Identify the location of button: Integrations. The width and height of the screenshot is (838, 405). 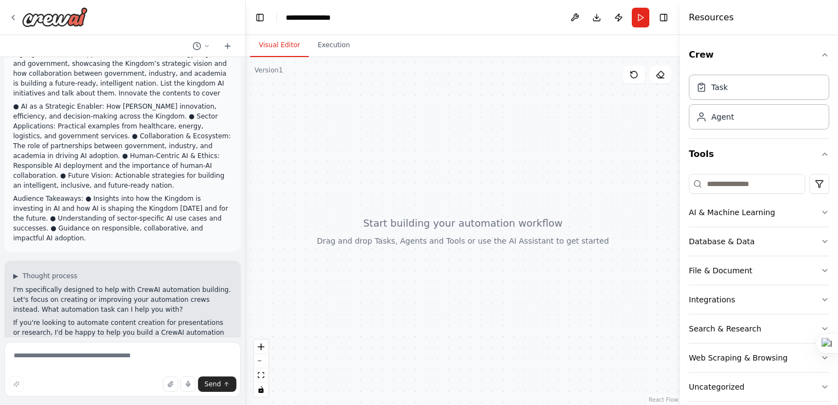
(759, 300).